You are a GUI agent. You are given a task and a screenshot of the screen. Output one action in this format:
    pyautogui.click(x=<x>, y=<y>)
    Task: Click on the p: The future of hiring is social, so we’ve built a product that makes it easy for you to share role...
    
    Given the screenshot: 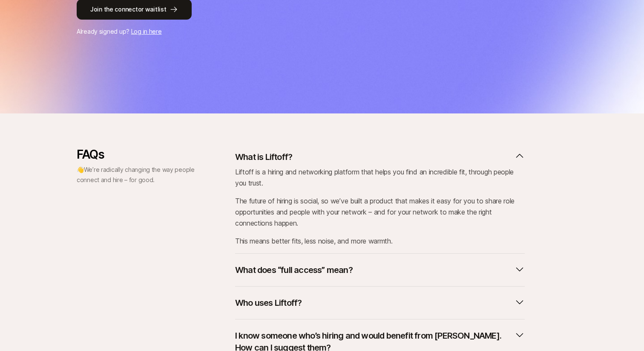 What is the action you would take?
    pyautogui.click(x=380, y=212)
    